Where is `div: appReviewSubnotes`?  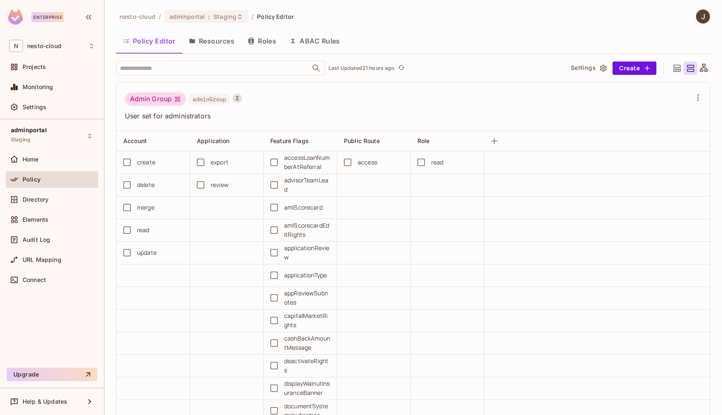 div: appReviewSubnotes is located at coordinates (307, 298).